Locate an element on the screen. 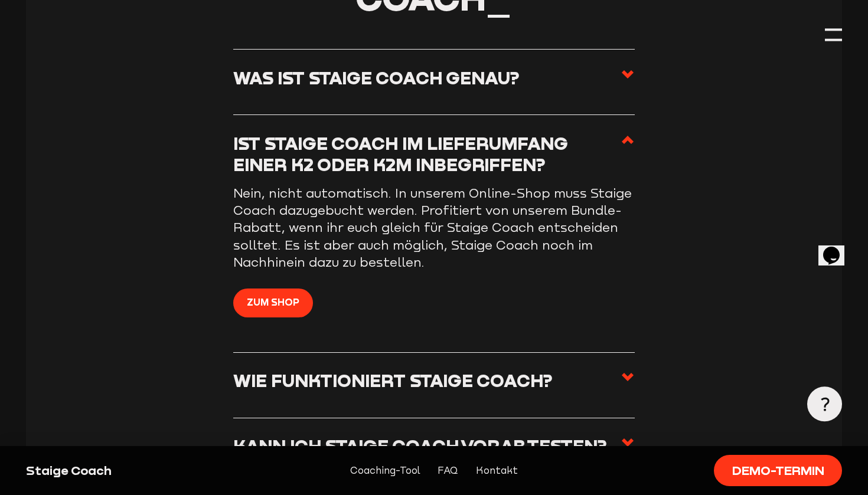 This screenshot has height=495, width=868. h3: Was ist Staige Coach genau? is located at coordinates (376, 78).